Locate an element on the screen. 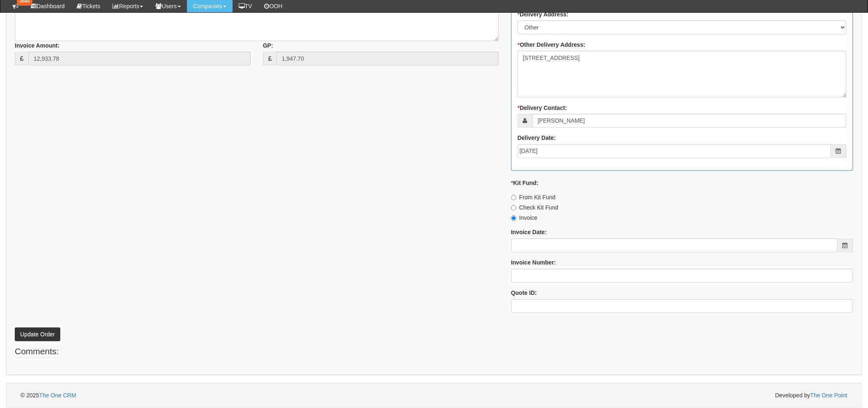 The width and height of the screenshot is (868, 408). input: Check Kit Fund is located at coordinates (514, 208).